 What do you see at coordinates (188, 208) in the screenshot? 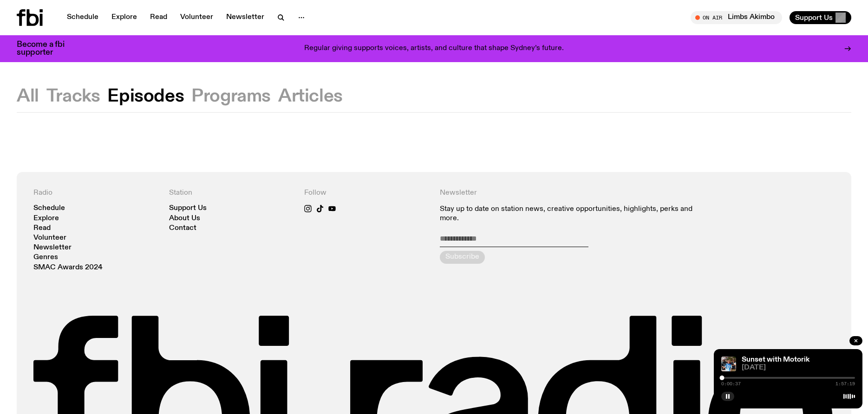
I see `a: Support Us` at bounding box center [188, 208].